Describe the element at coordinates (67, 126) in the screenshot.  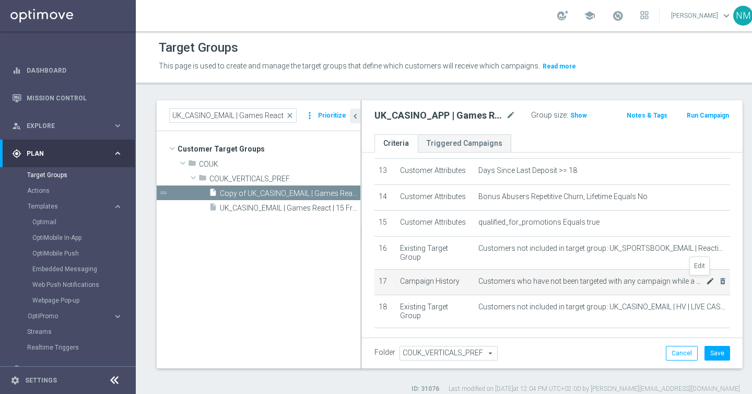
I see `div: person_search Explore keyboard_arrow_right` at that location.